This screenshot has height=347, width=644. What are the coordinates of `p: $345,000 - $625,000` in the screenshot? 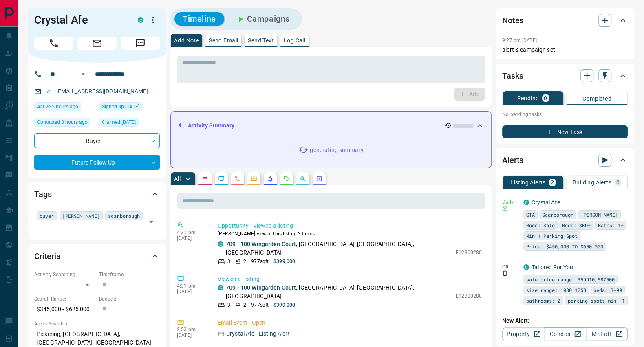 It's located at (65, 309).